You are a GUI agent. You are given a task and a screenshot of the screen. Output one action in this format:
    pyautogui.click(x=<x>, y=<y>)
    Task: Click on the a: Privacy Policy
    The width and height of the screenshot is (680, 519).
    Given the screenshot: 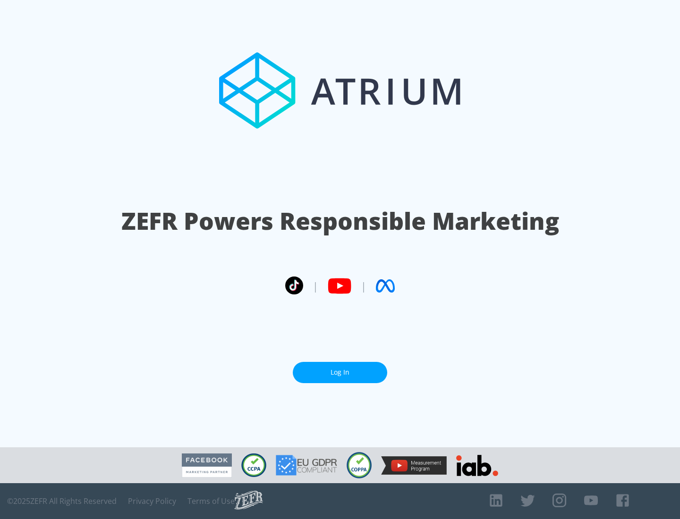 What is the action you would take?
    pyautogui.click(x=152, y=501)
    